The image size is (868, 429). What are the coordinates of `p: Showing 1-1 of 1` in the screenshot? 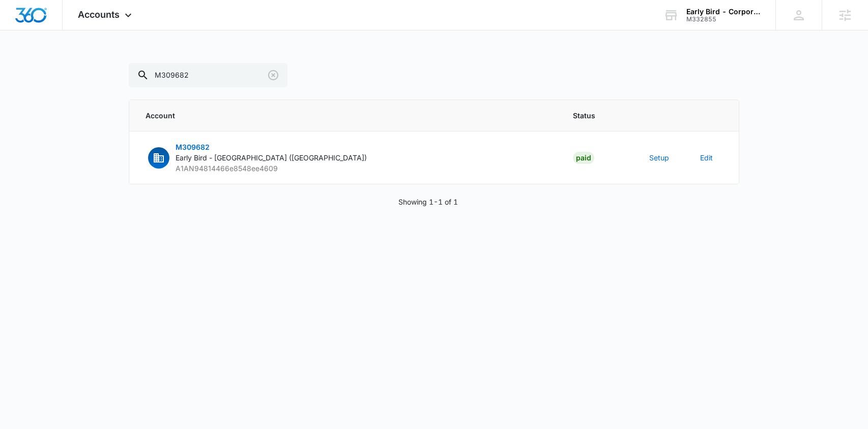 It's located at (428, 202).